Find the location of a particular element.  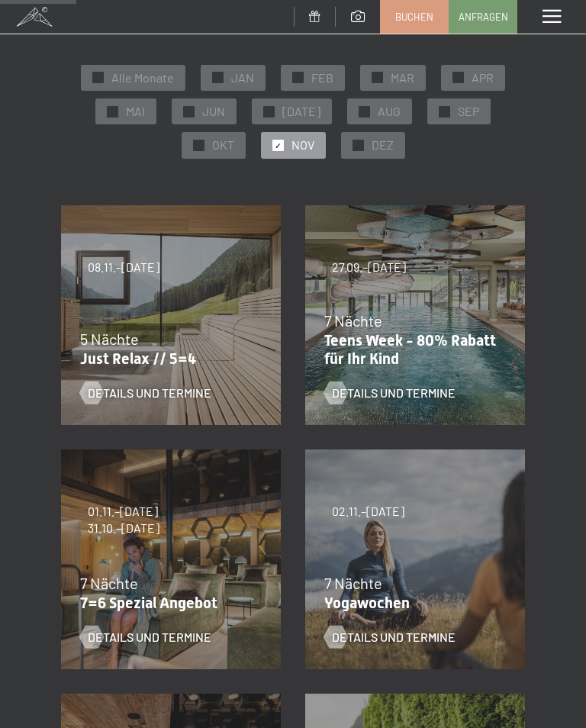

a: Buchen is located at coordinates (414, 17).